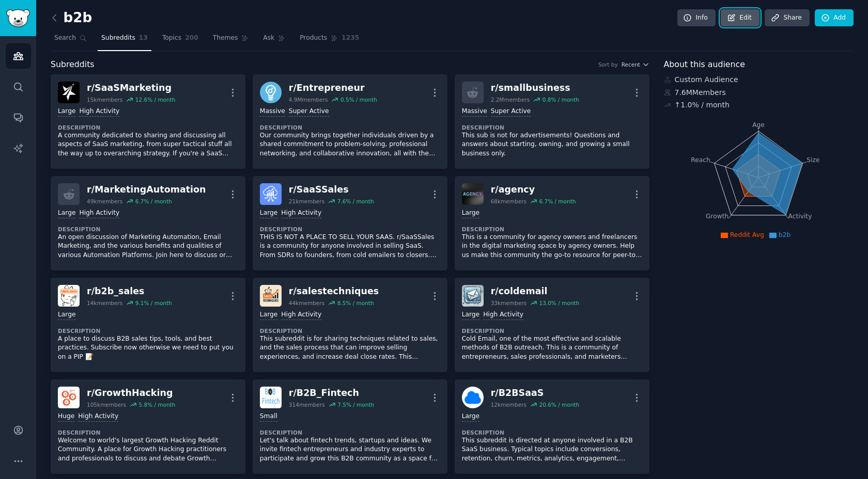 Image resolution: width=868 pixels, height=479 pixels. What do you see at coordinates (125, 40) in the screenshot?
I see `a: Subreddits13` at bounding box center [125, 40].